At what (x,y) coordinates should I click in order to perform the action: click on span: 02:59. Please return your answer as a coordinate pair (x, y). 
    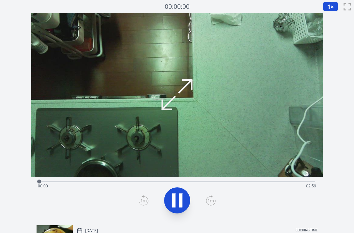
    Looking at the image, I should click on (311, 186).